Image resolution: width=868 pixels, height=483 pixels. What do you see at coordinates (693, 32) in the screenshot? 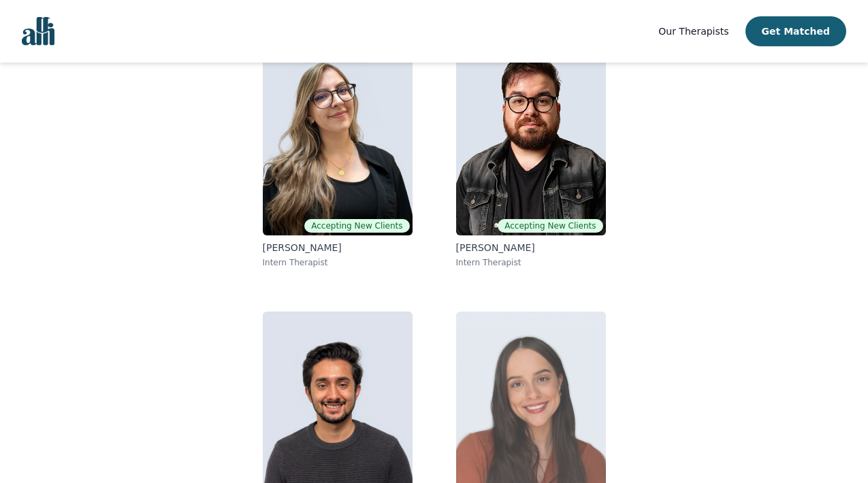
I see `a: Our Therapists` at bounding box center [693, 32].